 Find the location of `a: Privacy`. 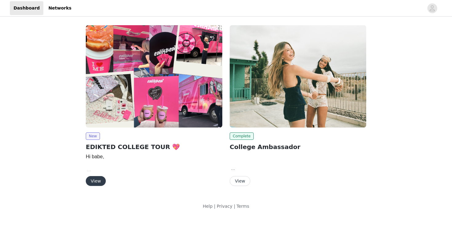

a: Privacy is located at coordinates (225, 206).